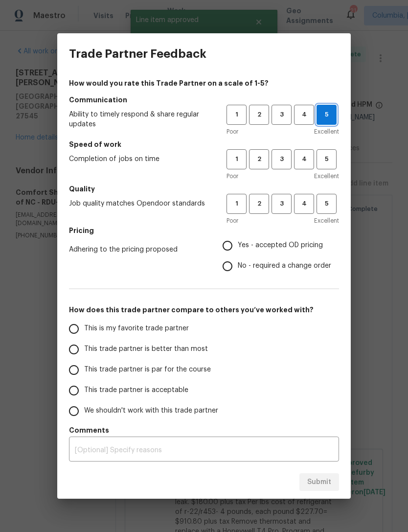  What do you see at coordinates (140, 204) in the screenshot?
I see `span: Job quality matches Opendoor standards` at bounding box center [140, 204].